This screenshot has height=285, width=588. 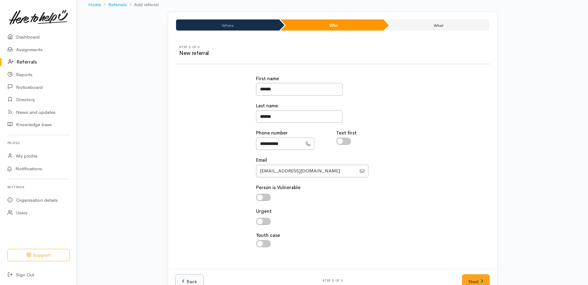 I want to click on label: Person is Vulnerable, so click(x=278, y=188).